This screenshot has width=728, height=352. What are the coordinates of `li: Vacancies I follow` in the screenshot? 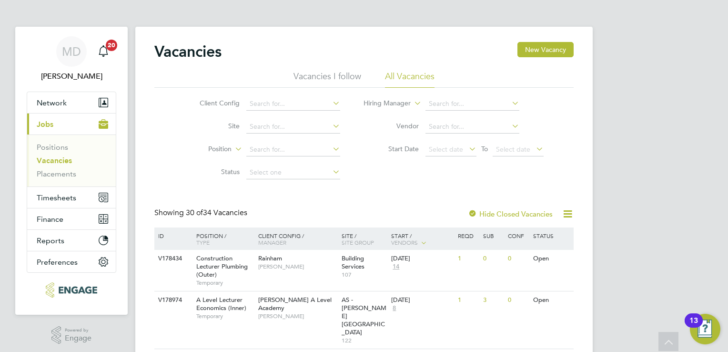 It's located at (327, 79).